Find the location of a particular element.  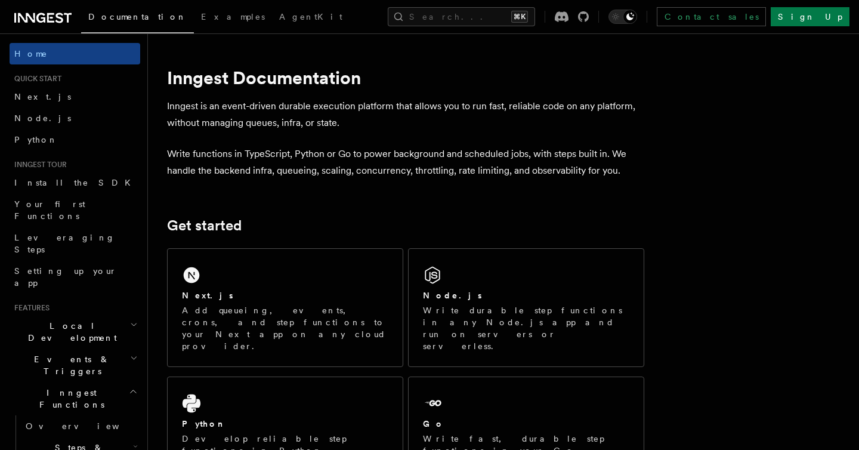

span: Leveraging Steps is located at coordinates (64, 244).